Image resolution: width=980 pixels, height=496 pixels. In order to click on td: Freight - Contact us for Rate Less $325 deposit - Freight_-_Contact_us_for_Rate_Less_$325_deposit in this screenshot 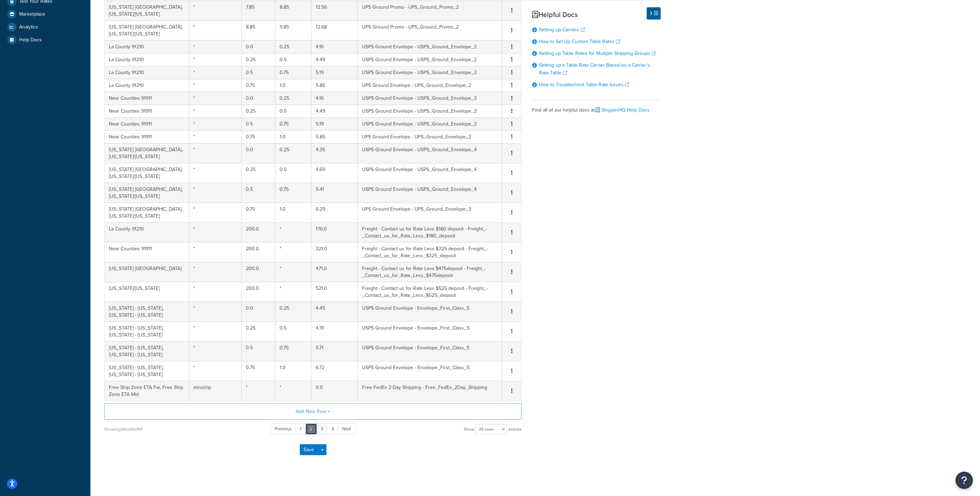, I will do `click(430, 252)`.